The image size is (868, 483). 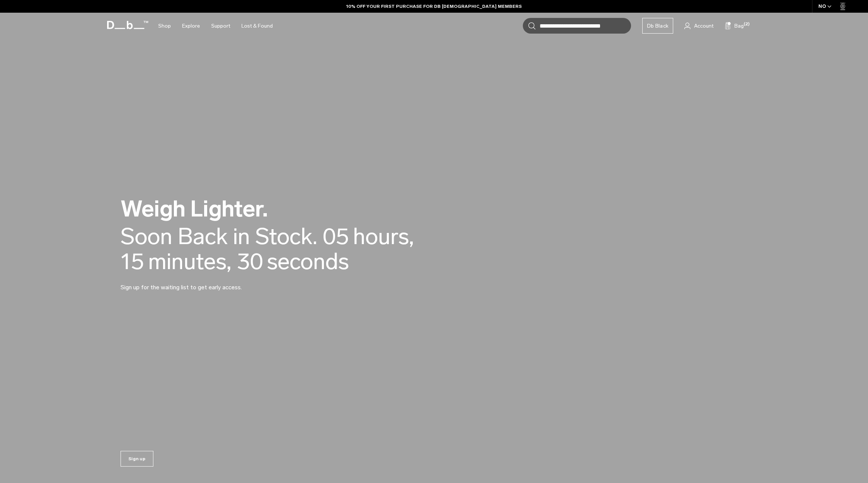 What do you see at coordinates (383, 236) in the screenshot?
I see `span: hours,` at bounding box center [383, 236].